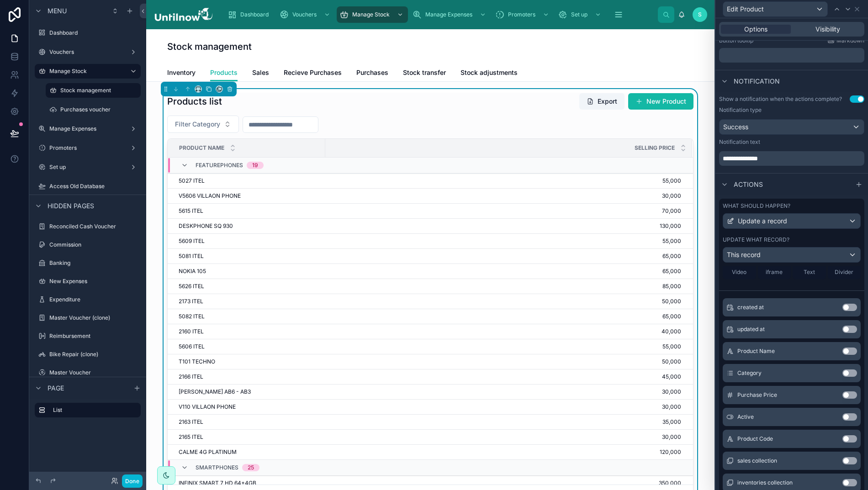 The height and width of the screenshot is (490, 868). Describe the element at coordinates (504, 286) in the screenshot. I see `span: 85,000` at that location.